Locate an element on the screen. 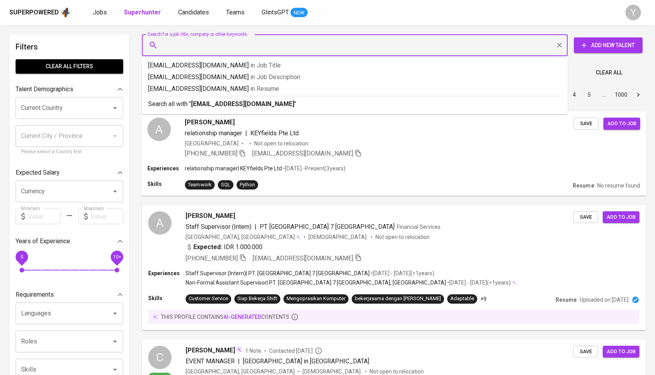 Image resolution: width=655 pixels, height=375 pixels. span: Financial Services is located at coordinates (418, 227).